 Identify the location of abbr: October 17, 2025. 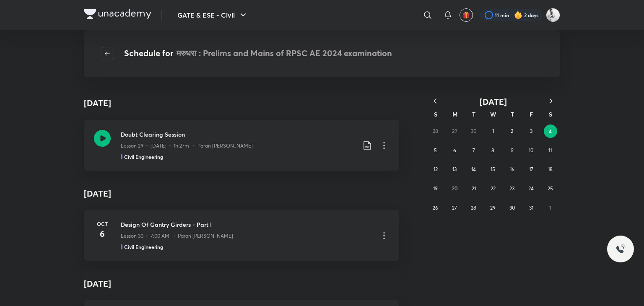
(531, 169).